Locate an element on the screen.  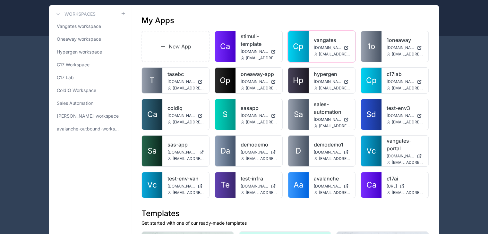
a: C17 Workspace is located at coordinates (90, 65).